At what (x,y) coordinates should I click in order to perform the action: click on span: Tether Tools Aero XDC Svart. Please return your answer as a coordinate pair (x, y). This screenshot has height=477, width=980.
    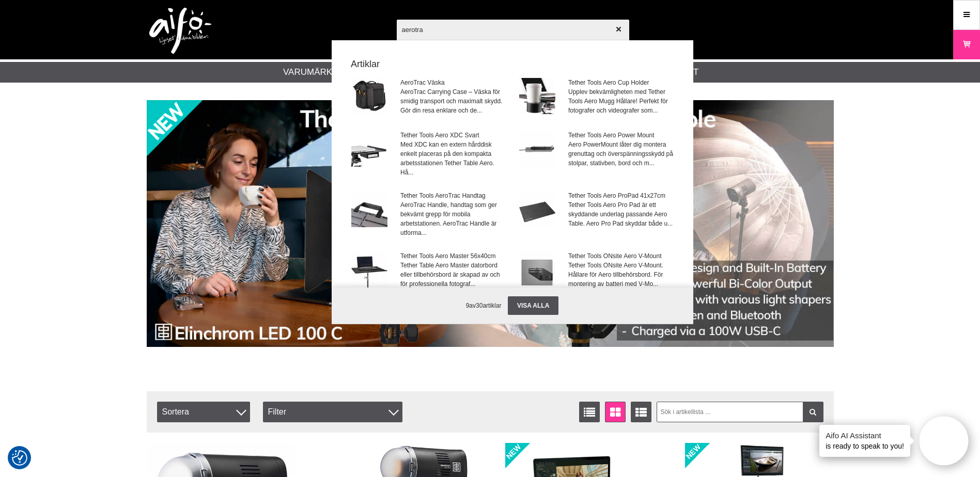
    Looking at the image, I should click on (453, 135).